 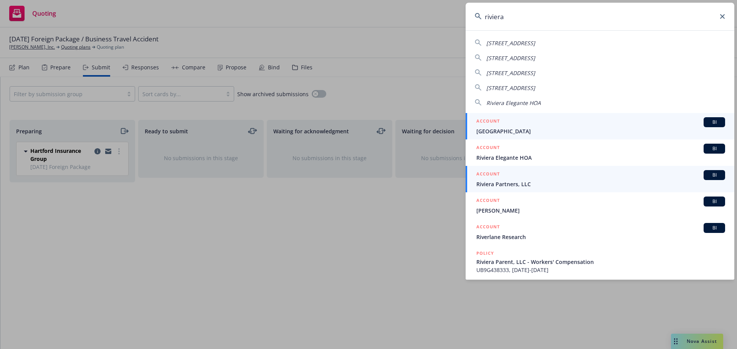 What do you see at coordinates (600, 153) in the screenshot?
I see `a: ACCOUNTBIRiviera Elegante HOA` at bounding box center [600, 153].